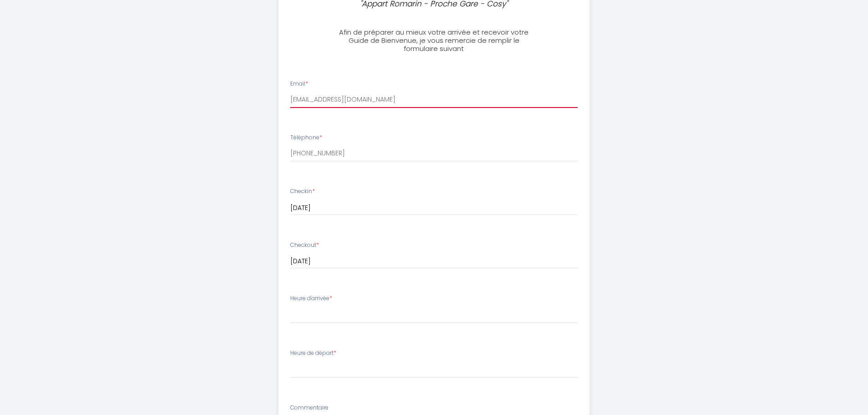 This screenshot has height=415, width=868. I want to click on label: Heure de départ, so click(313, 353).